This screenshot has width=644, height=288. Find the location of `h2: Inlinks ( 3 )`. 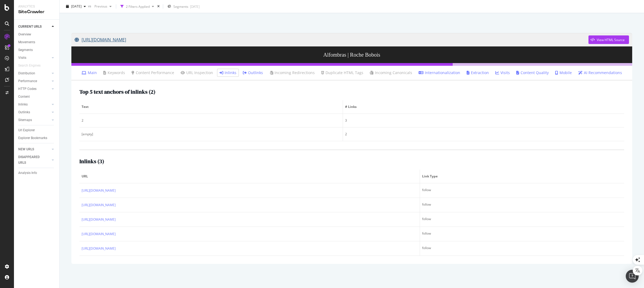

h2: Inlinks ( 3 ) is located at coordinates (92, 161).